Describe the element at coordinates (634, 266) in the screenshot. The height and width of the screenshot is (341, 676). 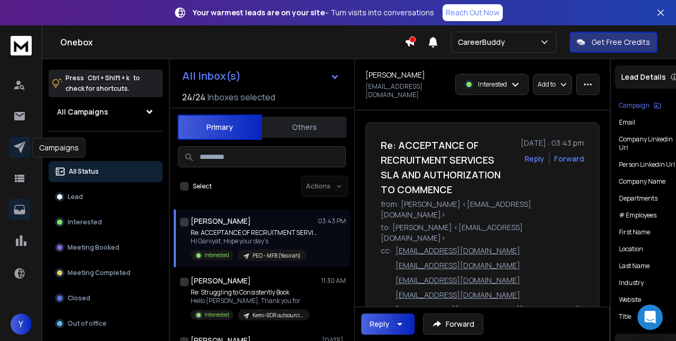
I see `p: Last Name` at that location.